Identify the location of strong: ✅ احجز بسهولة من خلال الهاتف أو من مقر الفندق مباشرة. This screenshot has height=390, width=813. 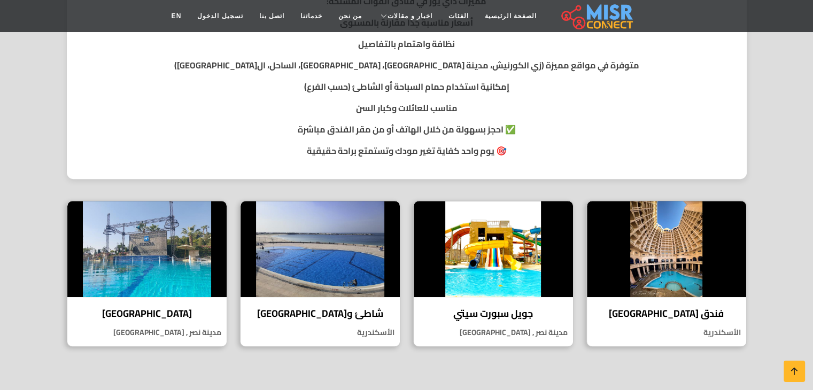
(407, 129).